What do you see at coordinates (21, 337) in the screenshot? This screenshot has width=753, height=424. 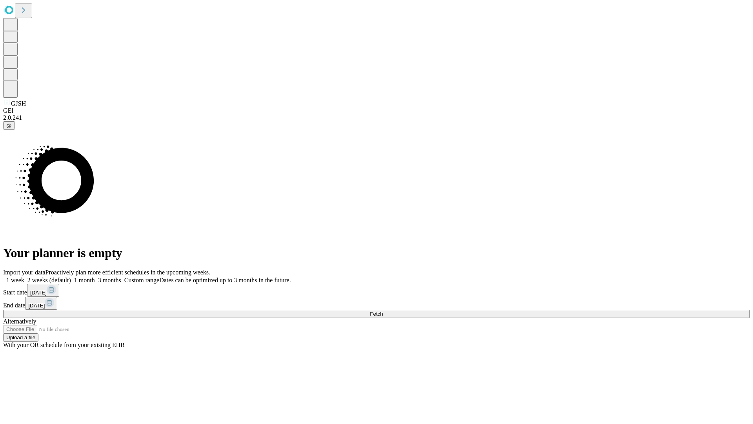 I see `button: Upload a file` at bounding box center [21, 337].